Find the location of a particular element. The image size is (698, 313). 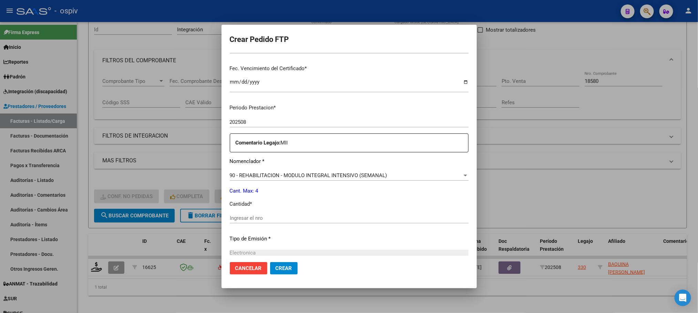

p: Periodo Prestacion is located at coordinates (349, 108).